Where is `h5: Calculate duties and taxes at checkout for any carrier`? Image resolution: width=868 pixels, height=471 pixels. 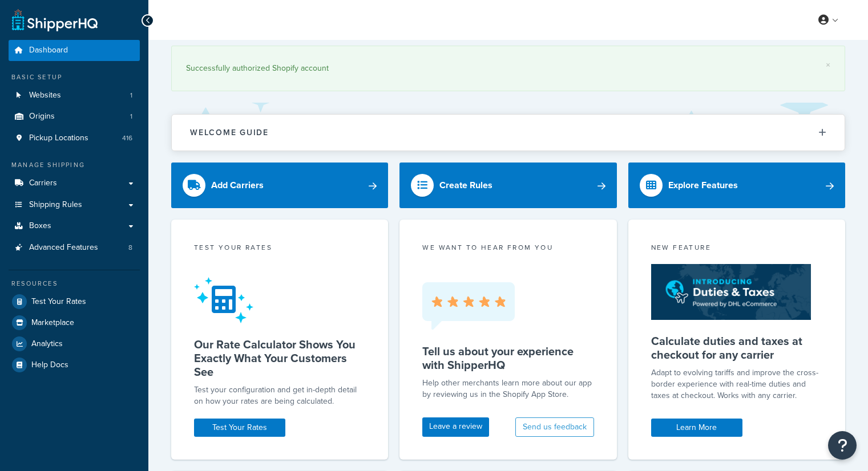 h5: Calculate duties and taxes at checkout for any carrier is located at coordinates (736, 348).